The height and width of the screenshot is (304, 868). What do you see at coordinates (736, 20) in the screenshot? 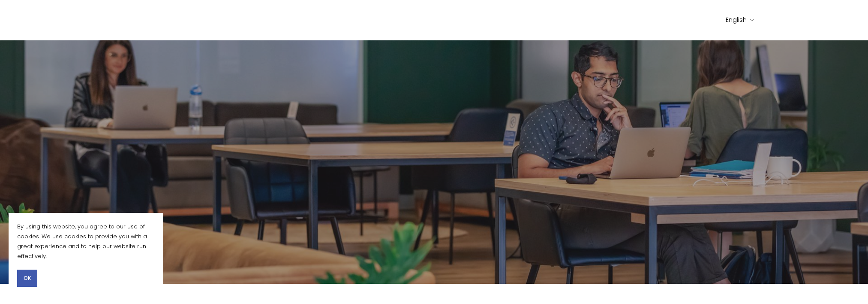
I see `span: English` at bounding box center [736, 20].